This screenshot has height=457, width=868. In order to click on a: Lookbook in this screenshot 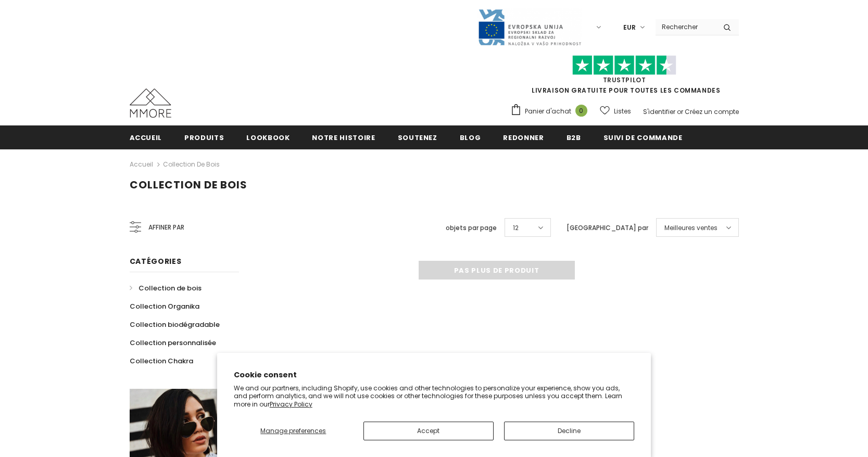, I will do `click(267, 137)`.